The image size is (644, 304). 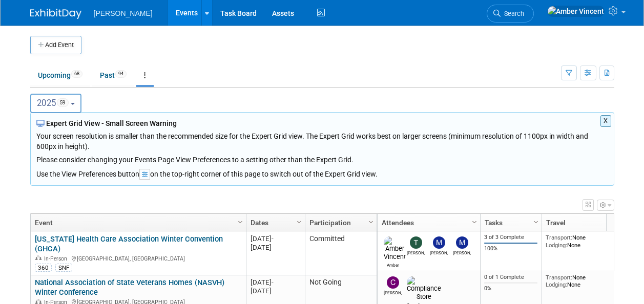 What do you see at coordinates (274, 223) in the screenshot?
I see `a: Dates` at bounding box center [274, 223].